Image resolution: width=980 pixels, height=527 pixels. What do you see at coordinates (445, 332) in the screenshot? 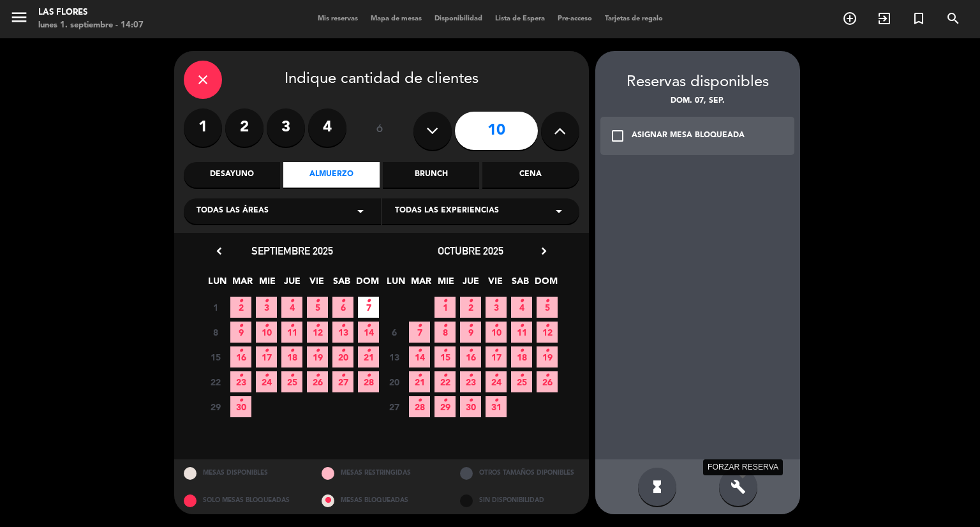
I see `span: 8` at bounding box center [445, 332].